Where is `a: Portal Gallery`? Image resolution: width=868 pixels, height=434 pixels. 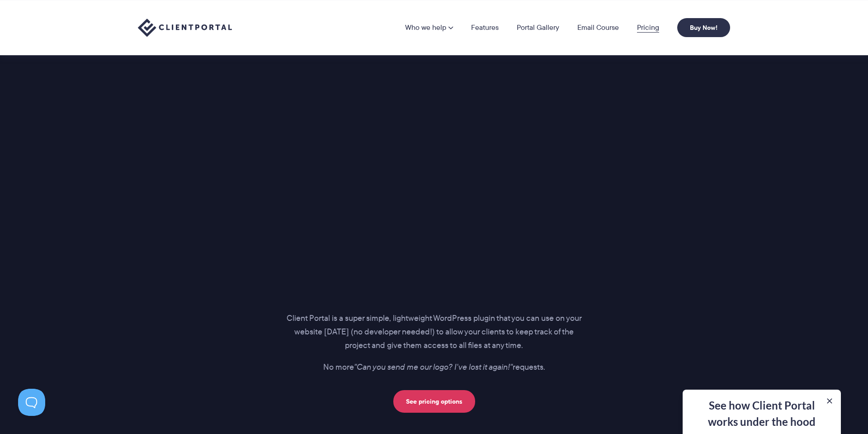
a: Portal Gallery is located at coordinates (538, 27).